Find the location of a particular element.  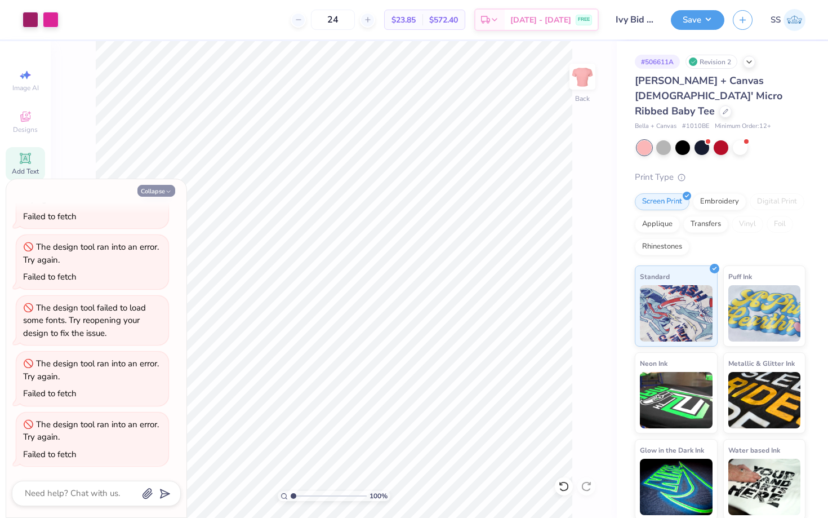

div: Rhinestones is located at coordinates (662, 247).